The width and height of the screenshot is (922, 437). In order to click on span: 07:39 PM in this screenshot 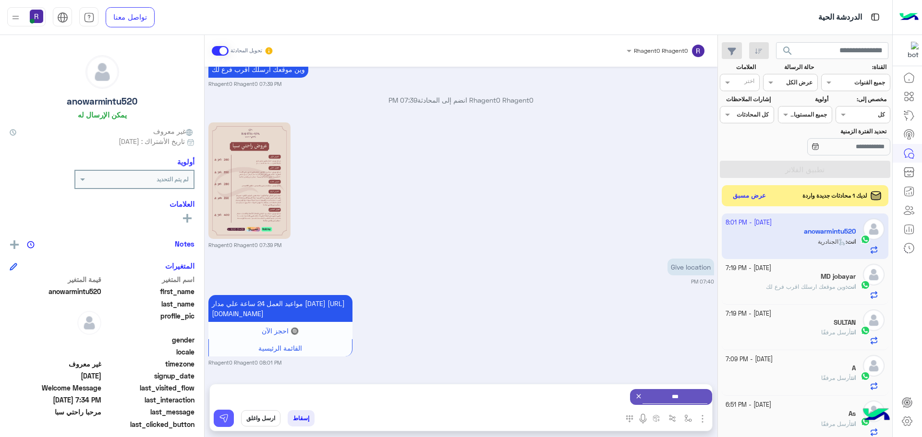, I will do `click(403, 100)`.